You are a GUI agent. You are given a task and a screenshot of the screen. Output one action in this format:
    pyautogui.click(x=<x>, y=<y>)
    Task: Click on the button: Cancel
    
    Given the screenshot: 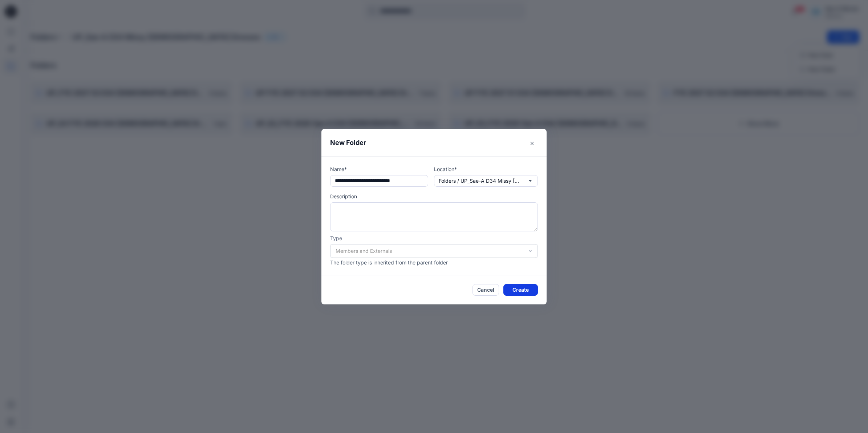 What is the action you would take?
    pyautogui.click(x=485, y=290)
    